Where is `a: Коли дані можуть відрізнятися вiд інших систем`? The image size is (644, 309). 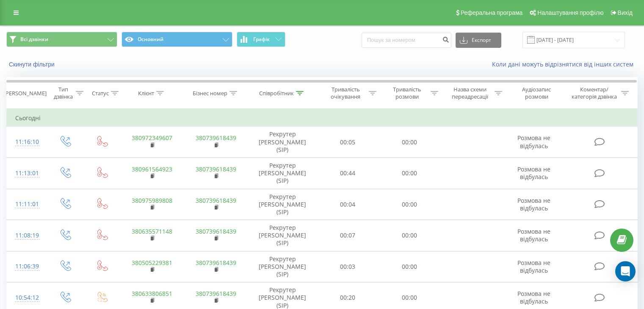
a: Коли дані можуть відрізнятися вiд інших систем is located at coordinates (565, 64).